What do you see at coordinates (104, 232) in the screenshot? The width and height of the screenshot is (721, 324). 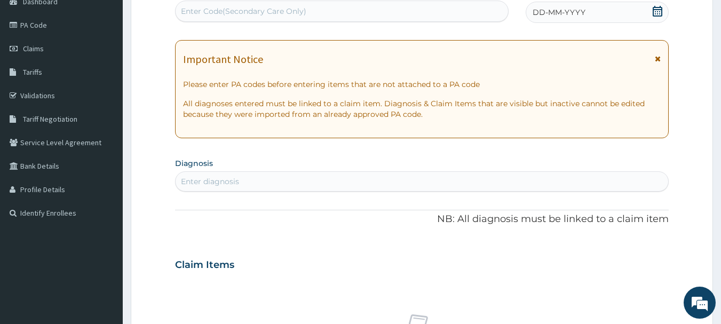 I see `textarea: Type your message and hit 'Enter'` at bounding box center [104, 232].